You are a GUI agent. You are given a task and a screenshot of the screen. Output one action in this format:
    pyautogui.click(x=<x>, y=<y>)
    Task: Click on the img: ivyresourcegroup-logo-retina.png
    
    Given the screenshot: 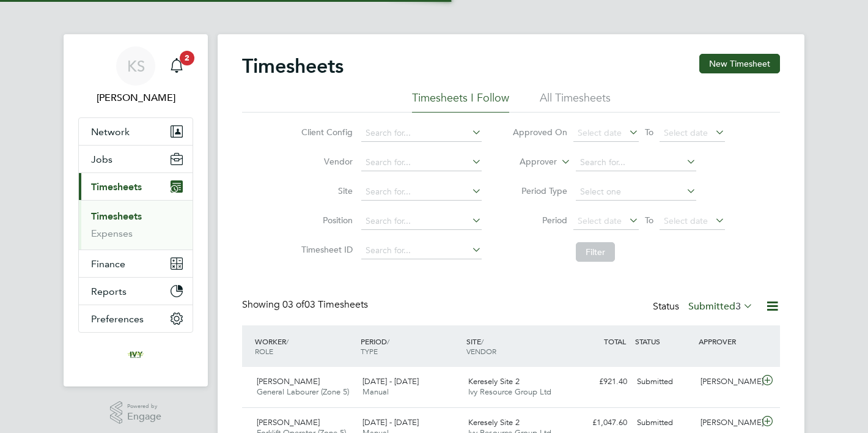 What is the action you would take?
    pyautogui.click(x=136, y=355)
    